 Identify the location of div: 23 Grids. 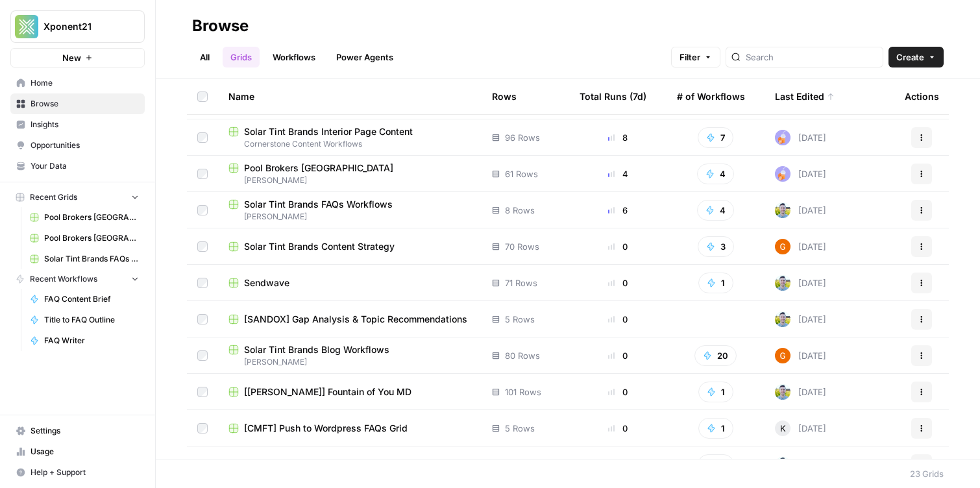
(927, 474).